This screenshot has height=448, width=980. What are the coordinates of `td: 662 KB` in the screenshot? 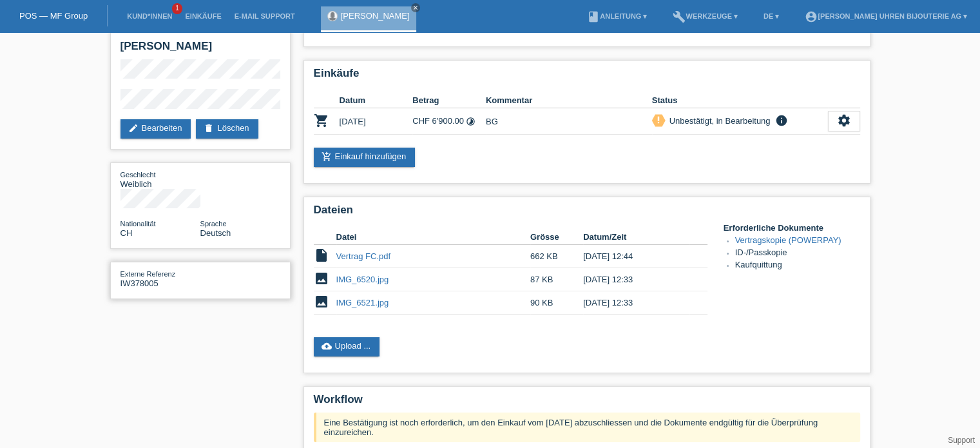 It's located at (557, 257).